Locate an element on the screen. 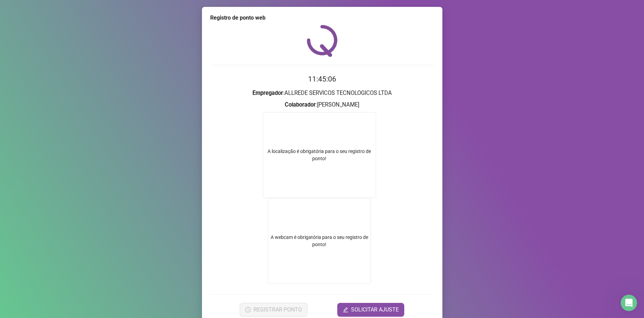  strong: Empregador is located at coordinates (268, 93).